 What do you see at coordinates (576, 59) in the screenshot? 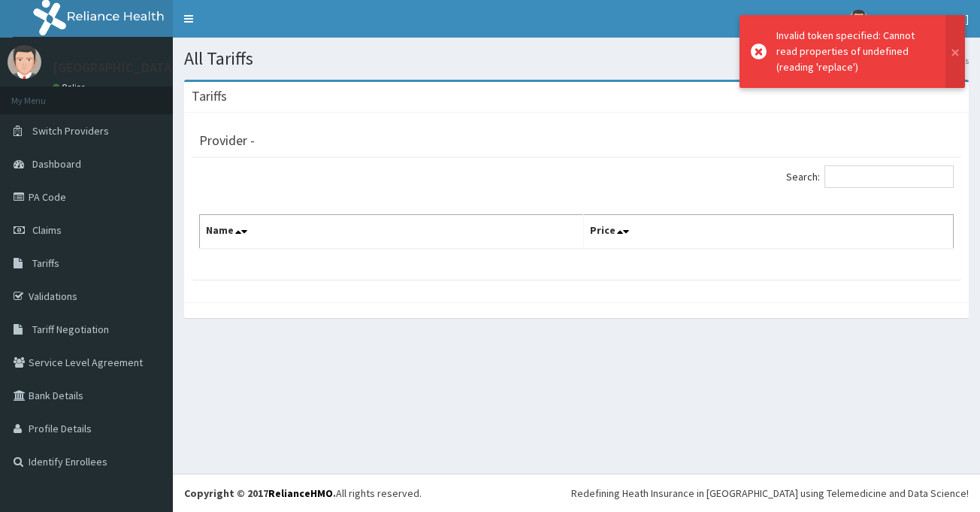
I see `h1: All Tariffs` at bounding box center [576, 59].